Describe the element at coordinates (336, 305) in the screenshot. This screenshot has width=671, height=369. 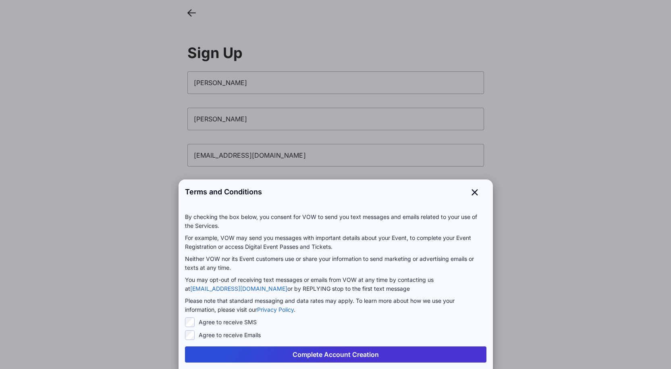
I see `p: Please note that standard messaging and data rates may apply. To learn more about how we use your...` at that location.